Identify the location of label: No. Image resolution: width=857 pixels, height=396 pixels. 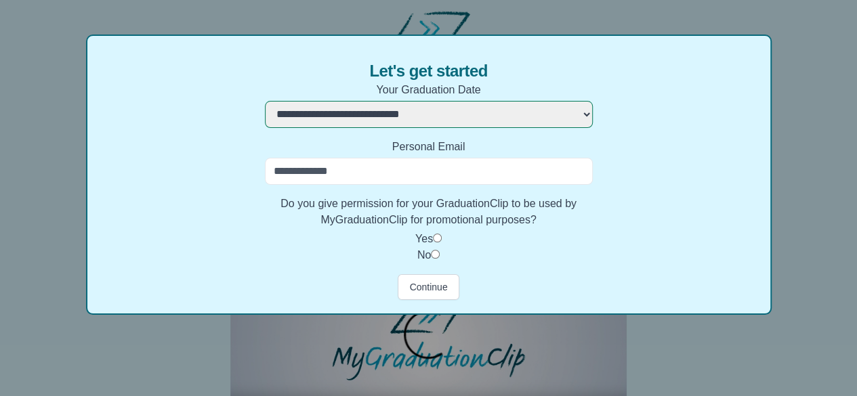
(424, 255).